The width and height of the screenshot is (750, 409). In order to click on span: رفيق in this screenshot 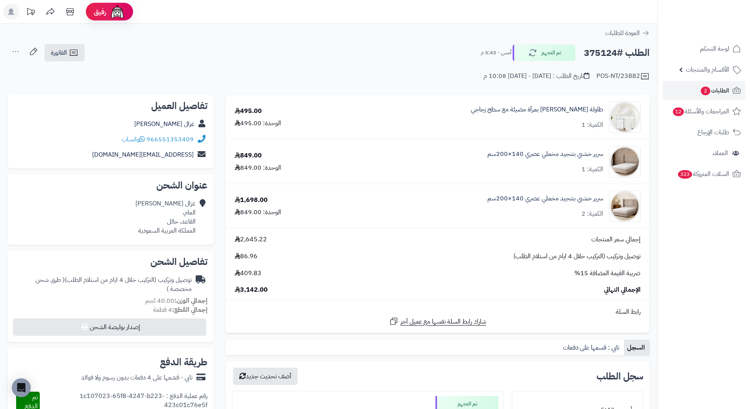, I will do `click(100, 12)`.